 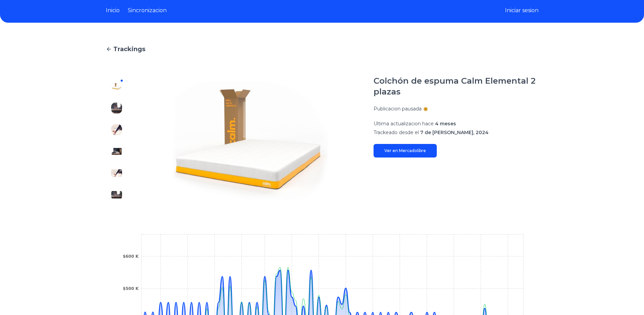 I want to click on span: Trackeado desde el, so click(x=396, y=132).